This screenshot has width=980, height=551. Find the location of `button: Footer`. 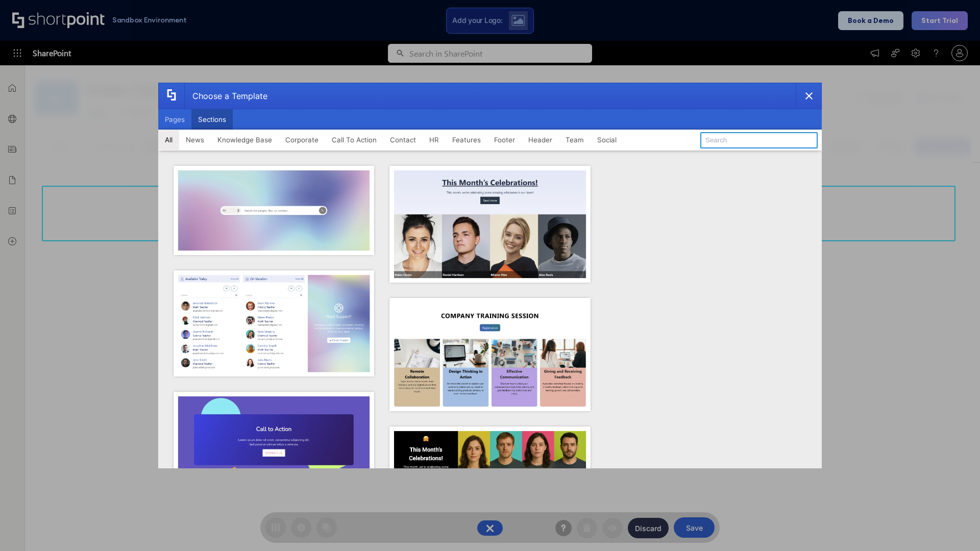

button: Footer is located at coordinates (504, 140).